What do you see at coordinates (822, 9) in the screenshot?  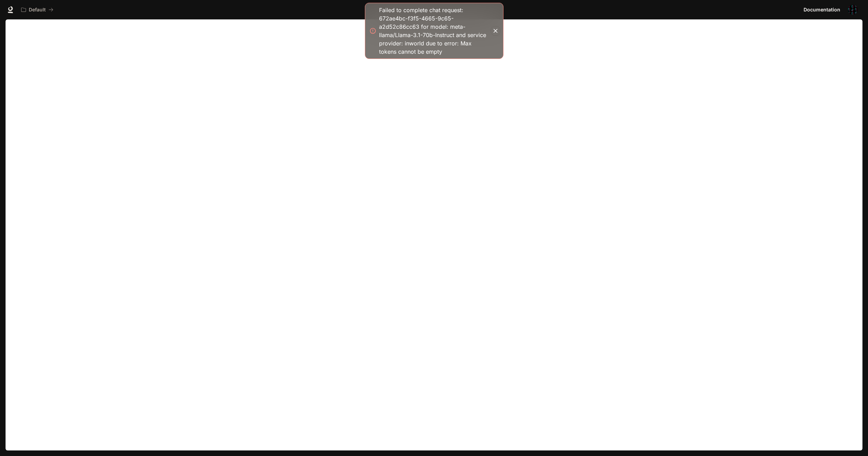 I see `a: Documentation` at bounding box center [822, 9].